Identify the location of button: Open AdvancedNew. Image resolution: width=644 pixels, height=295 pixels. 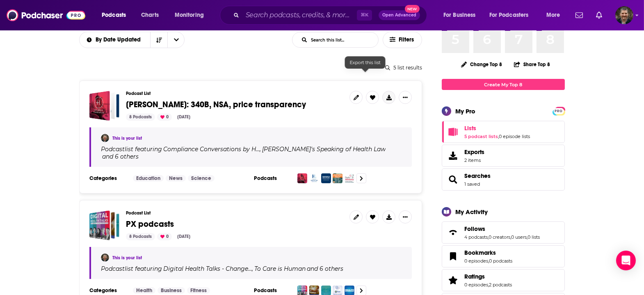
(399, 15).